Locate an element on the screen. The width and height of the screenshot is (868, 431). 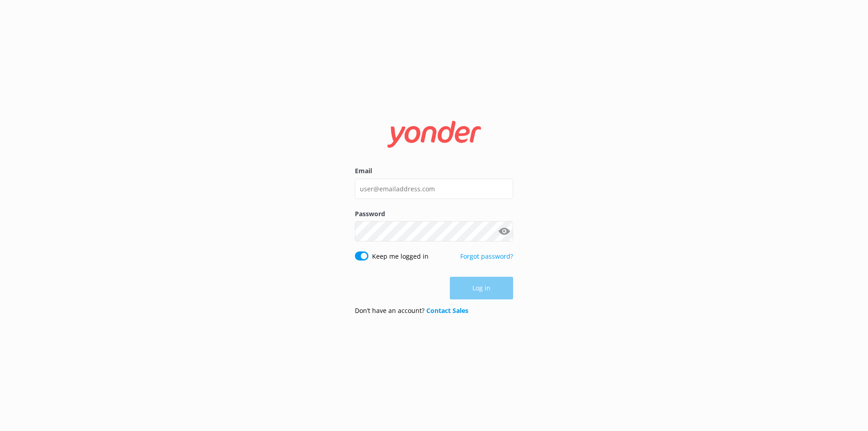
p: Don’t have an account? is located at coordinates (411, 311).